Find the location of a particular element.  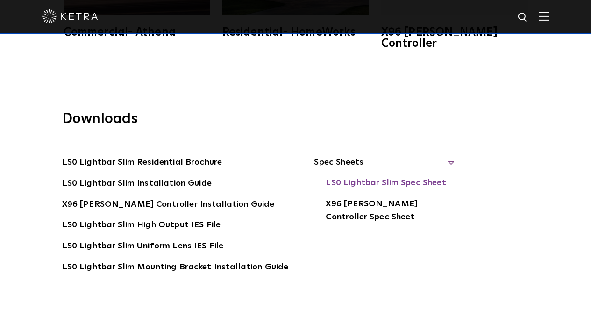

h3: Downloads is located at coordinates (296, 122).